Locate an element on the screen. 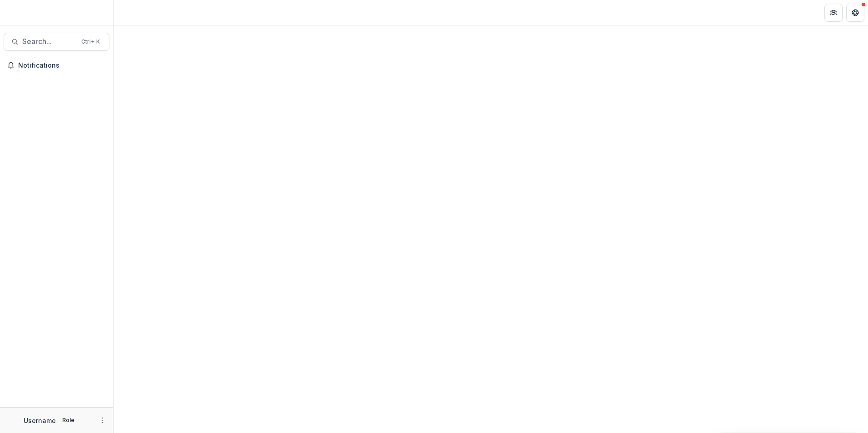  button: Search... is located at coordinates (56, 42).